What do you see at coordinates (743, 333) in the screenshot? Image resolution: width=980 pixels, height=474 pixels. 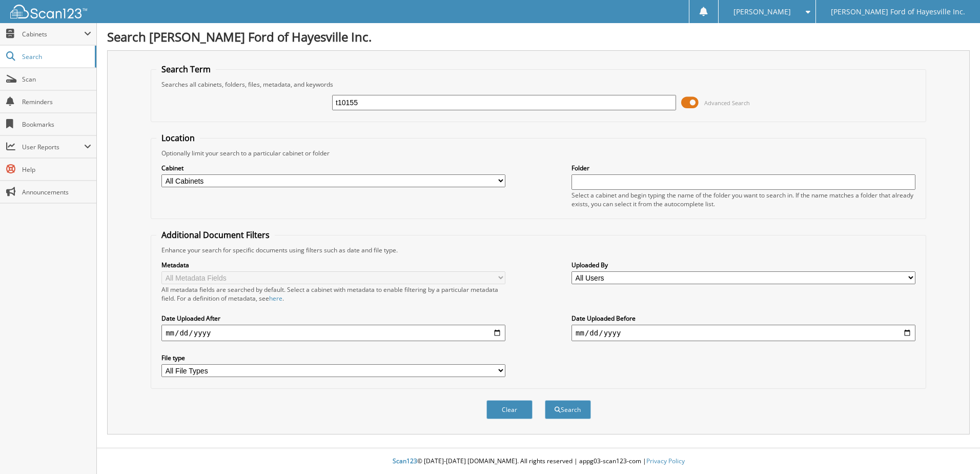 I see `input: end` at bounding box center [743, 333].